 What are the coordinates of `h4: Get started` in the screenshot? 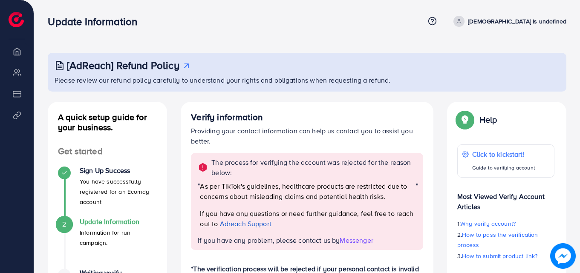 It's located at (107, 151).